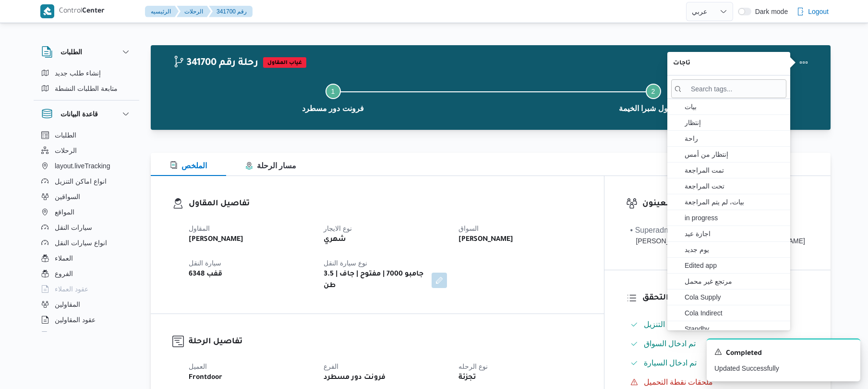 The height and width of the screenshot is (389, 868). What do you see at coordinates (783, 368) in the screenshot?
I see `p: Updated Successfully` at bounding box center [783, 368].